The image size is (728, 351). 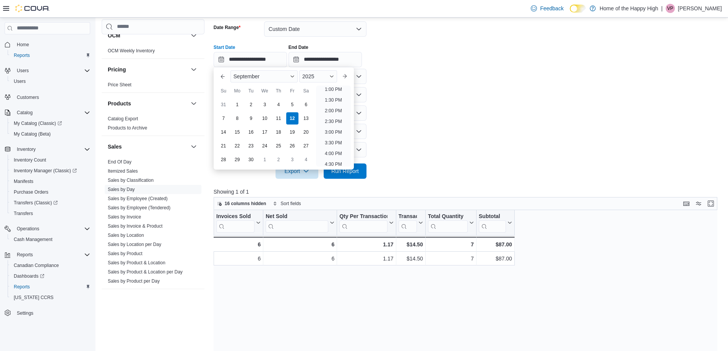 I want to click on div: day-25, so click(x=279, y=146).